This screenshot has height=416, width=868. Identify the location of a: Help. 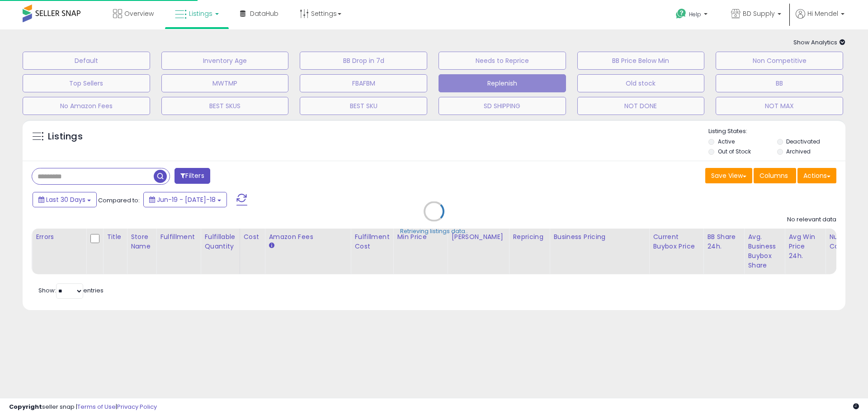
(693, 16).